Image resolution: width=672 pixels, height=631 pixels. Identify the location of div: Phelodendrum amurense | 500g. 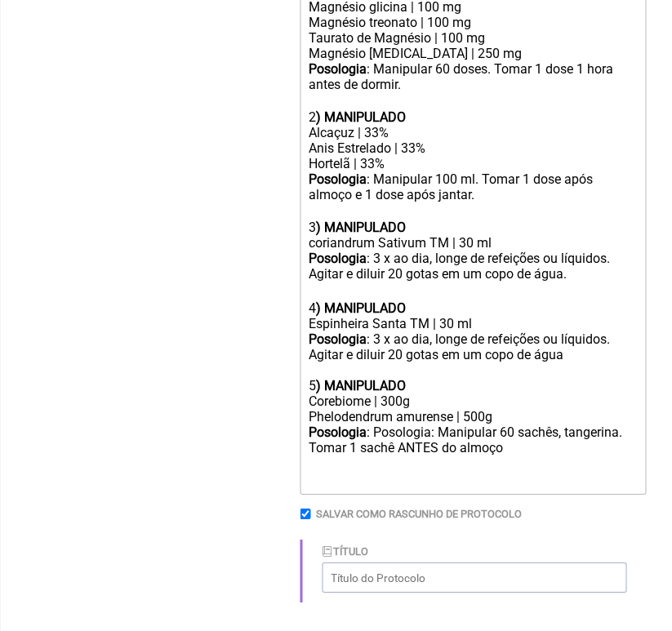
(473, 417).